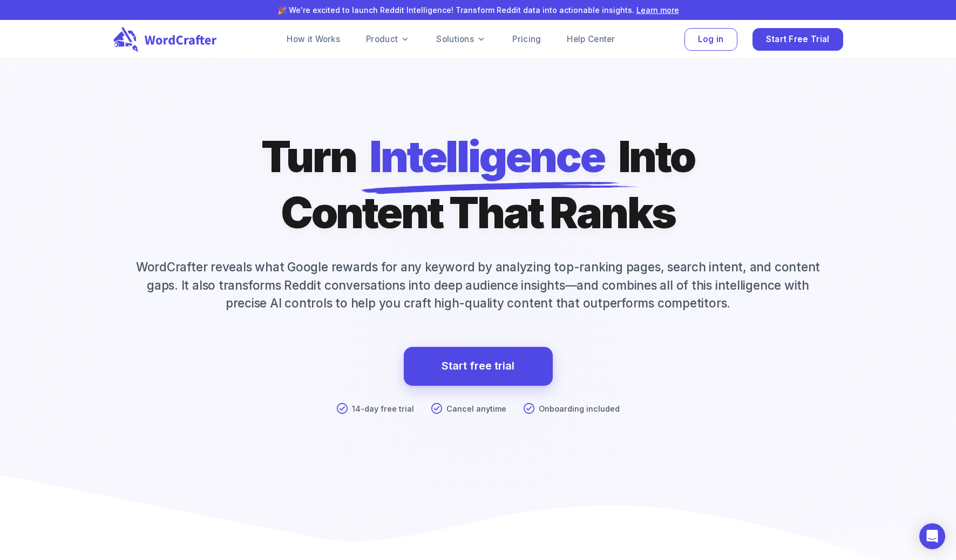 The height and width of the screenshot is (560, 956). I want to click on p: Cancel anytime, so click(476, 409).